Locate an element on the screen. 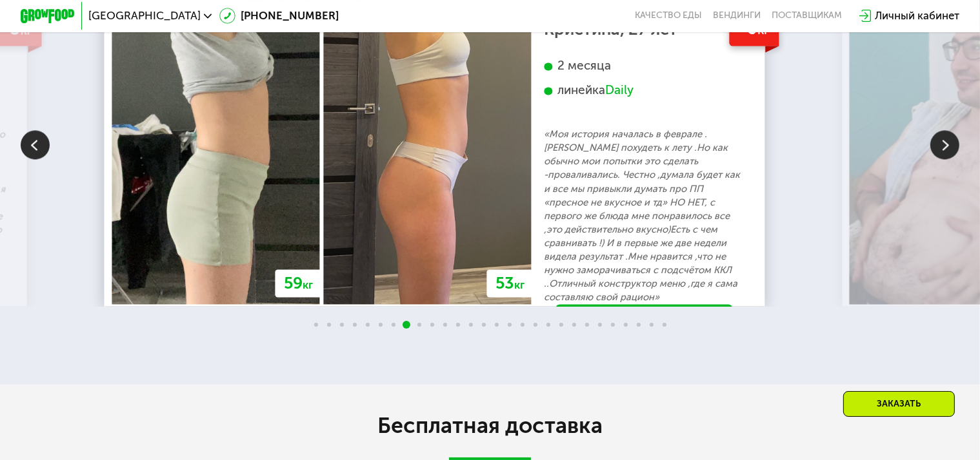  div: Заказать is located at coordinates (899, 404).